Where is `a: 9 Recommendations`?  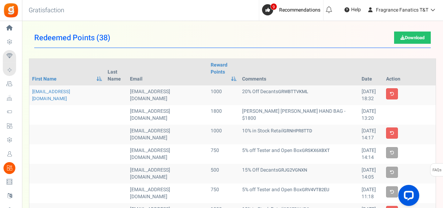
a: 9 Recommendations is located at coordinates (292, 10).